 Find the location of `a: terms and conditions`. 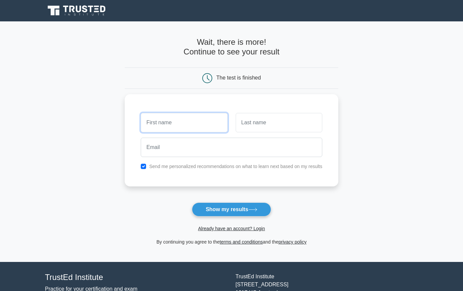

a: terms and conditions is located at coordinates (241, 242).